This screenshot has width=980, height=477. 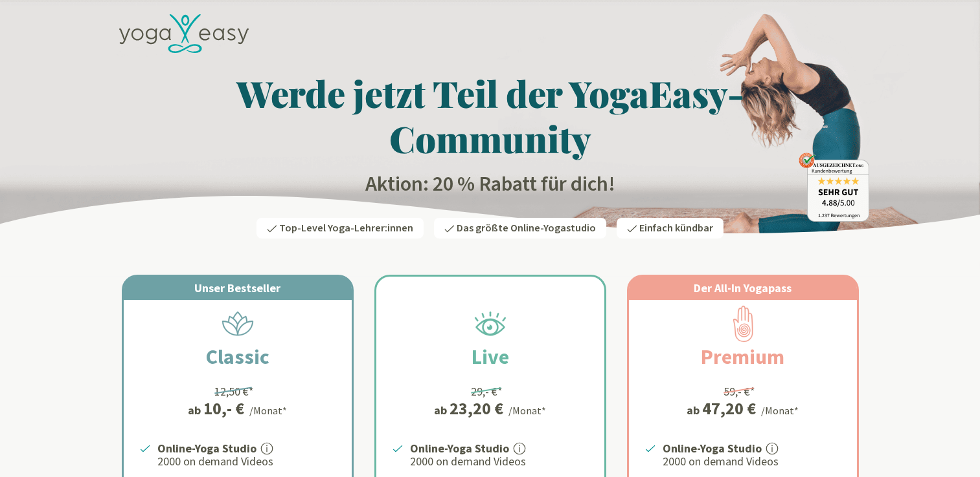 I want to click on img: ausgezeichnet_badge.png, so click(x=833, y=187).